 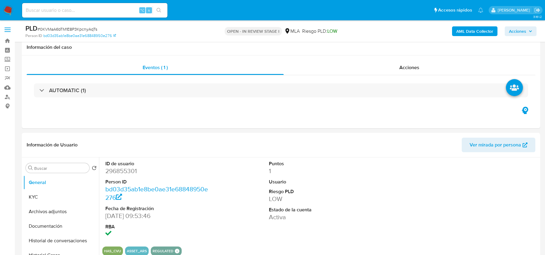 I want to click on dd: 1, so click(x=320, y=171).